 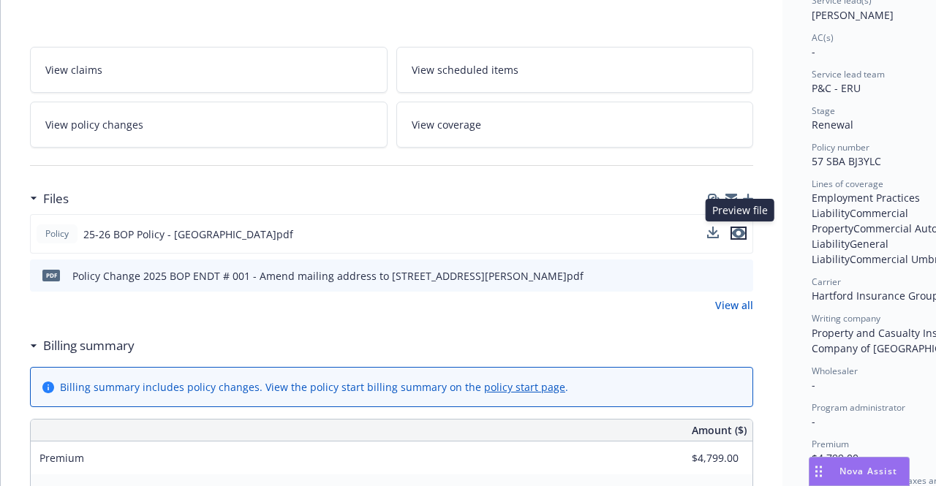 I want to click on input: 0.00, so click(x=700, y=459).